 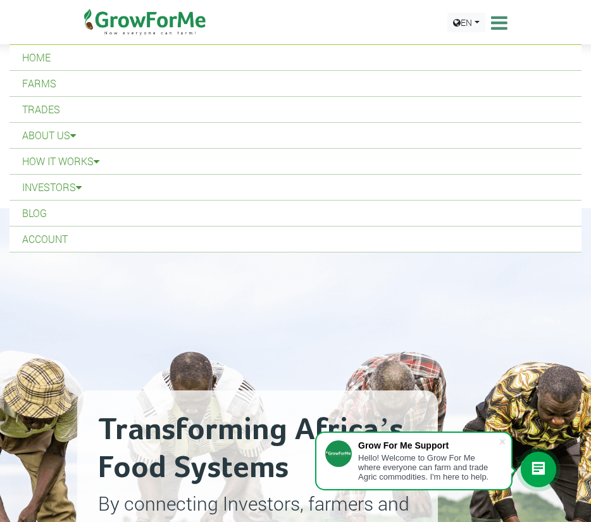 I want to click on h2: Transforming Africa’s Food Systems, so click(x=257, y=449).